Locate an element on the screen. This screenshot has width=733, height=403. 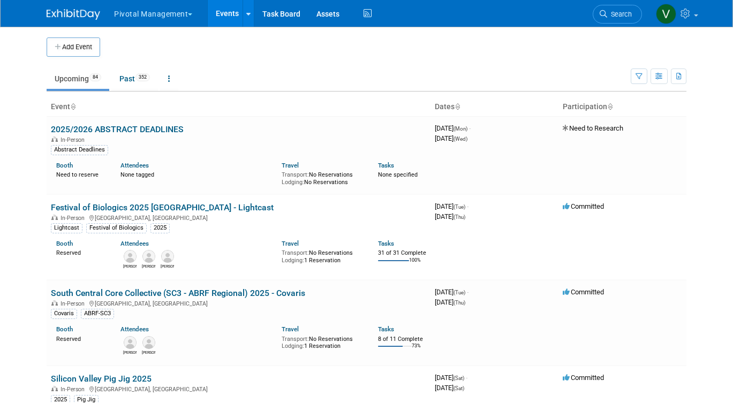
div: 31 of 31 Complete is located at coordinates (402, 253).